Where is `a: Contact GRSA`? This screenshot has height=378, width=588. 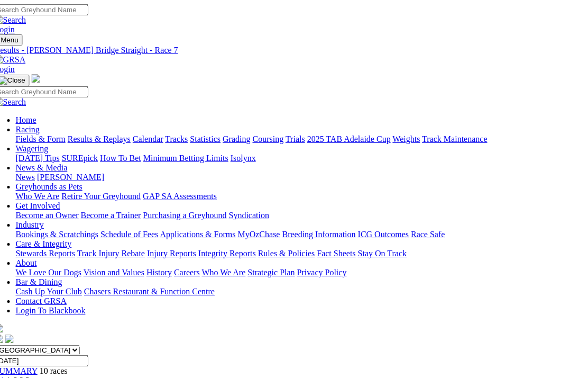
a: Contact GRSA is located at coordinates (41, 301).